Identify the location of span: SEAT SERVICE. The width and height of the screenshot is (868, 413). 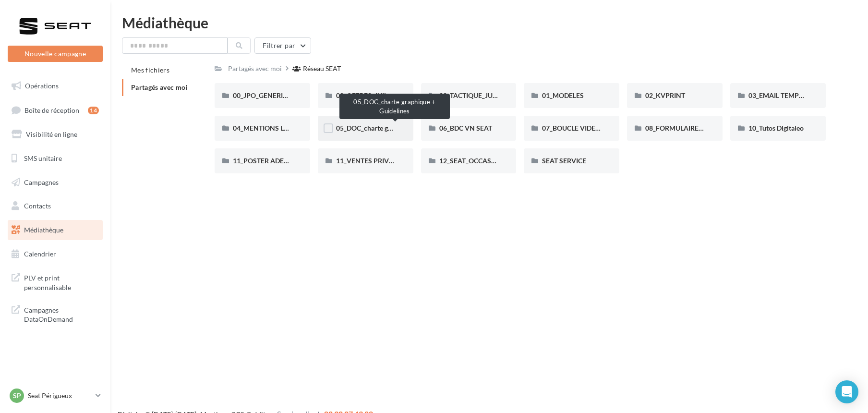
(565, 160).